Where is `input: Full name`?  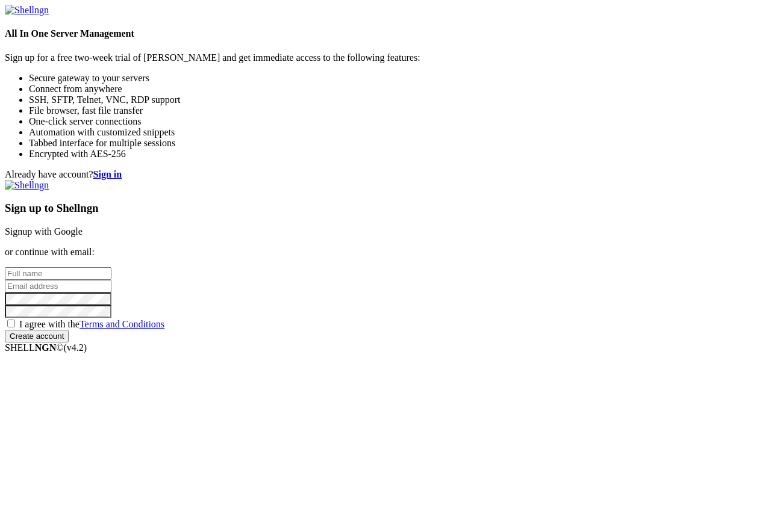 input: Full name is located at coordinates (58, 274).